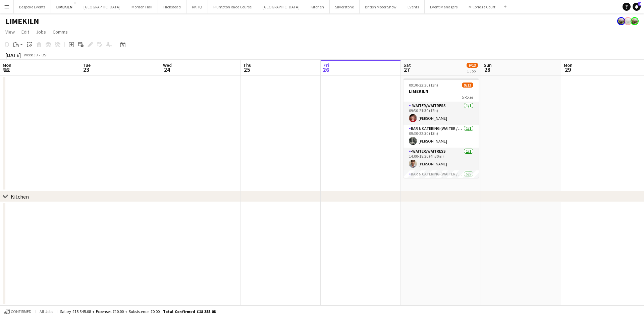 The image size is (644, 317). I want to click on span: Sun, so click(487, 65).